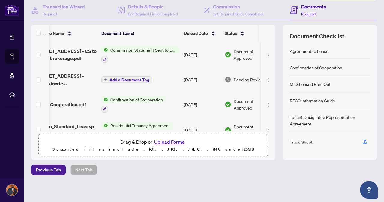 The width and height of the screenshot is (384, 202). Describe the element at coordinates (153, 146) in the screenshot. I see `span: Drag & Drop orUpload FormsSupported files include .PDF, .JPG, .JPEG, .PNG under25MB` at that location.